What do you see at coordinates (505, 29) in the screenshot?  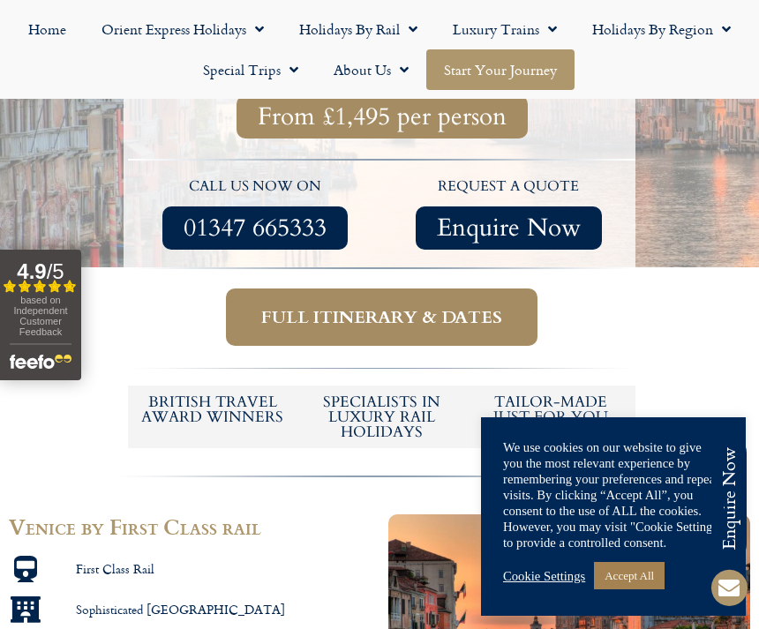 I see `a: Luxury Trains` at bounding box center [505, 29].